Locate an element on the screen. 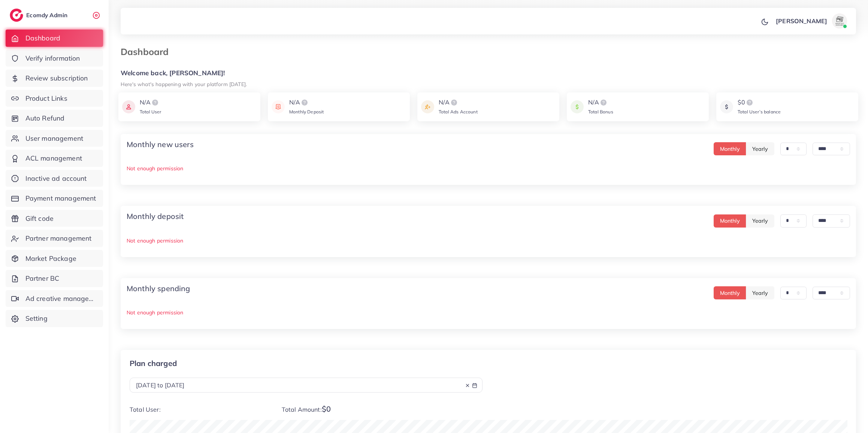  a: User management is located at coordinates (54, 139).